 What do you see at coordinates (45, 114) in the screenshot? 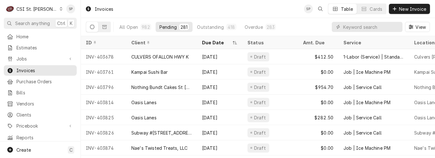
I see `span: Clients` at bounding box center [45, 114].